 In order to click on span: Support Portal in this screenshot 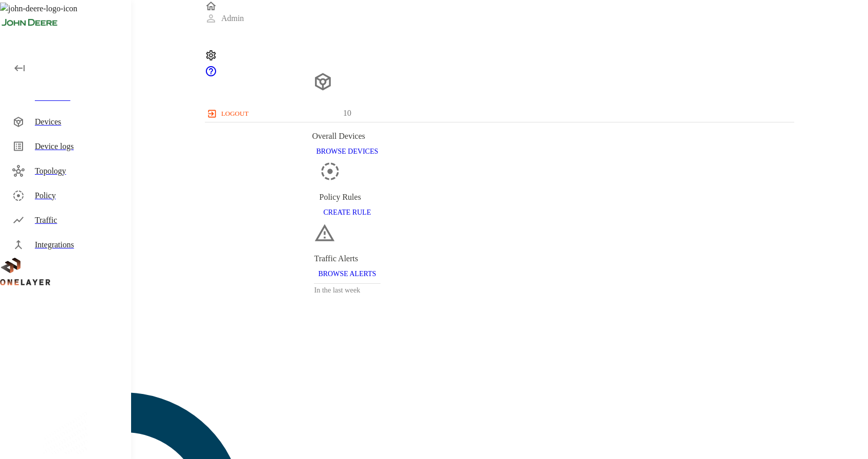, I will do `click(211, 74)`.